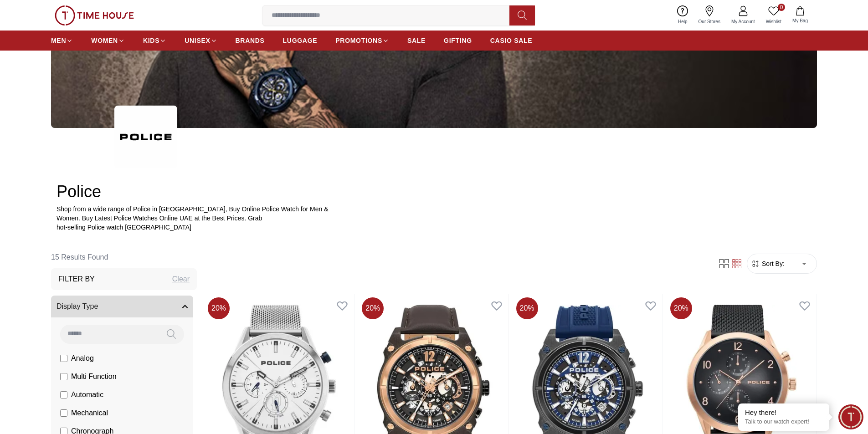  What do you see at coordinates (122, 307) in the screenshot?
I see `button: Display Type` at bounding box center [122, 307].